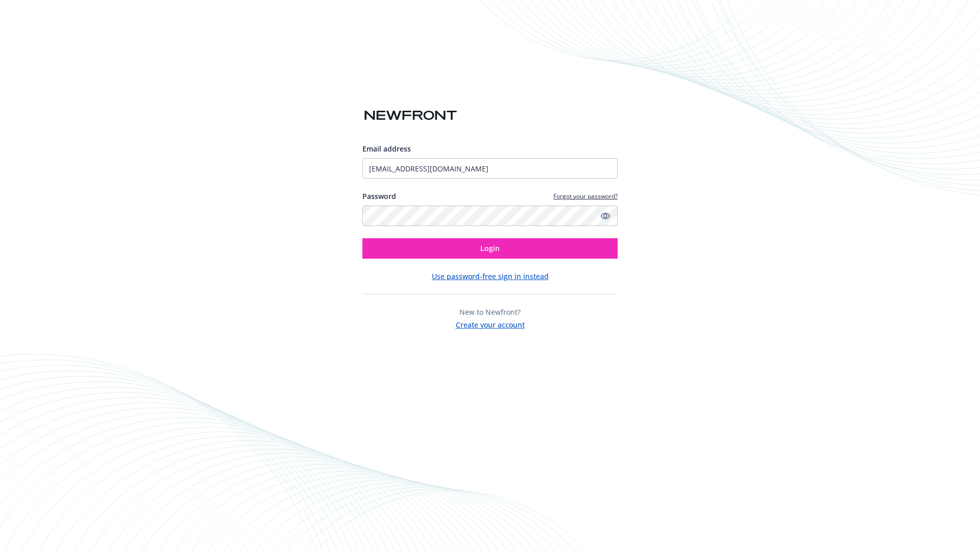 This screenshot has width=980, height=551. Describe the element at coordinates (490, 168) in the screenshot. I see `input: Enter your email` at that location.